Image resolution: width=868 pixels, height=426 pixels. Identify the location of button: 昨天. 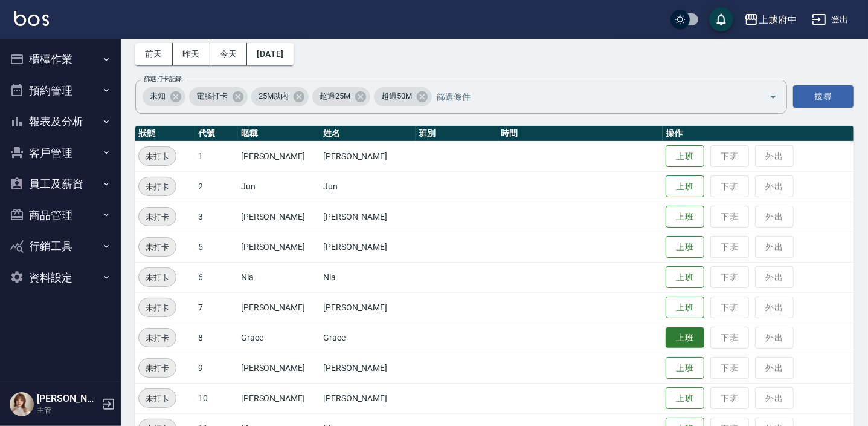
(191, 54).